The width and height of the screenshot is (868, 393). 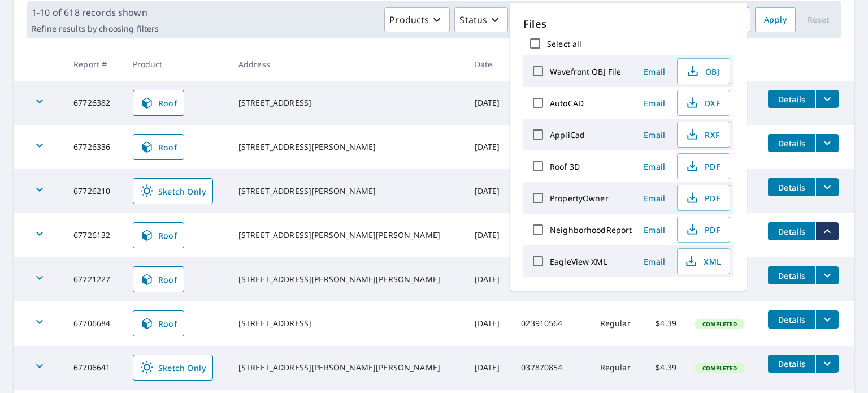 What do you see at coordinates (703, 103) in the screenshot?
I see `span: DXF` at bounding box center [703, 103].